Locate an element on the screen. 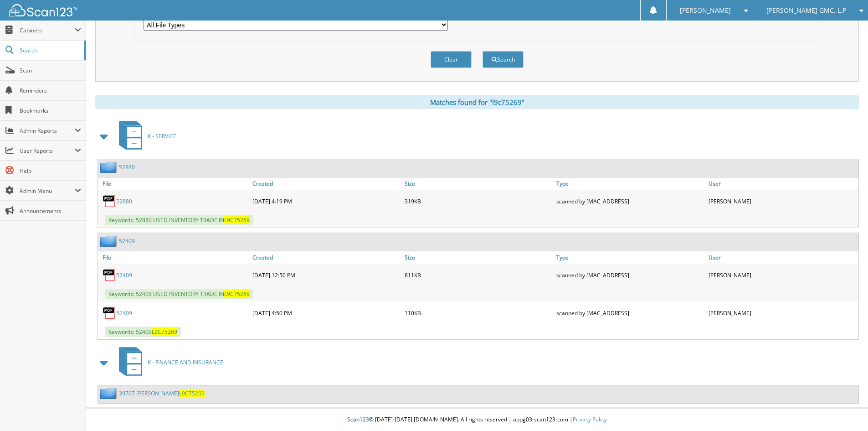 The width and height of the screenshot is (868, 431). span: Admin Reports is located at coordinates (47, 130).